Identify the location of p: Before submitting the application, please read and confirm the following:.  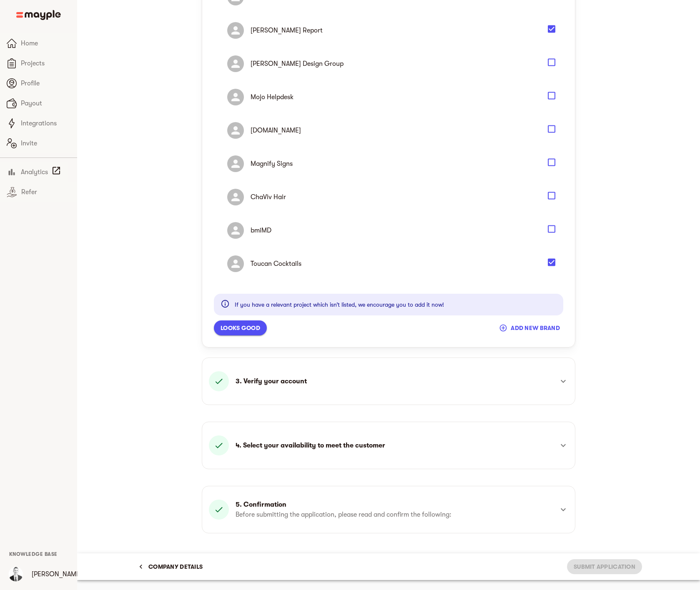
(343, 514).